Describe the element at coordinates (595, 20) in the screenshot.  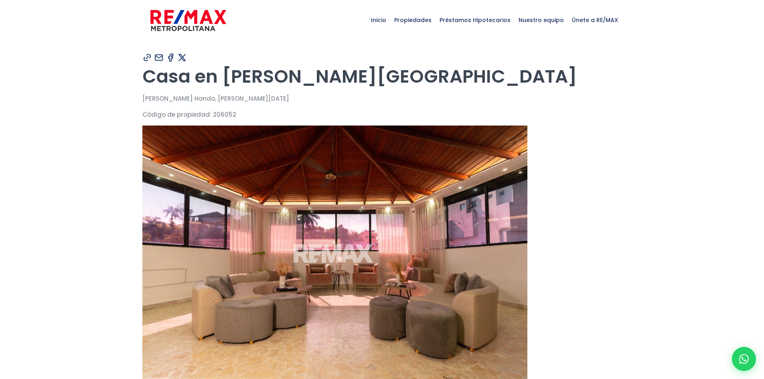
I see `span: Únete a RE/MAX` at that location.